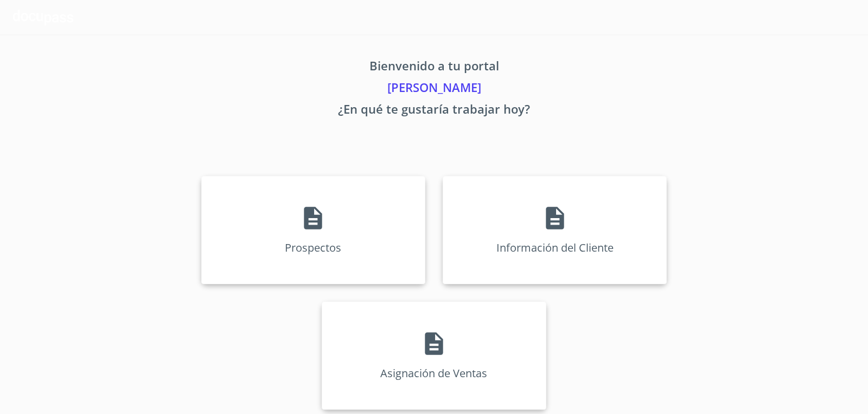 This screenshot has height=414, width=868. What do you see at coordinates (809, 18) in the screenshot?
I see `button: account of current user` at bounding box center [809, 18].